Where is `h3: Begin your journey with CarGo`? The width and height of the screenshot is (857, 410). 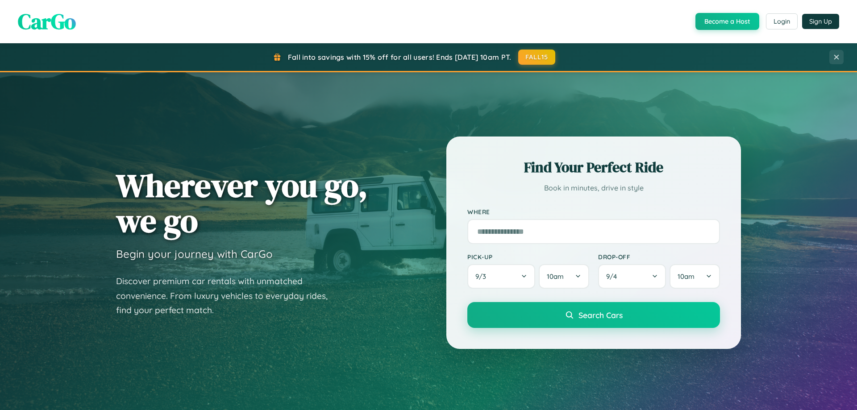
h3: Begin your journey with CarGo is located at coordinates (194, 254).